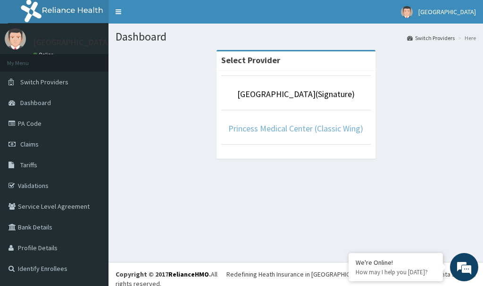 The height and width of the screenshot is (286, 483). Describe the element at coordinates (189, 274) in the screenshot. I see `a: RelianceHMO` at that location.